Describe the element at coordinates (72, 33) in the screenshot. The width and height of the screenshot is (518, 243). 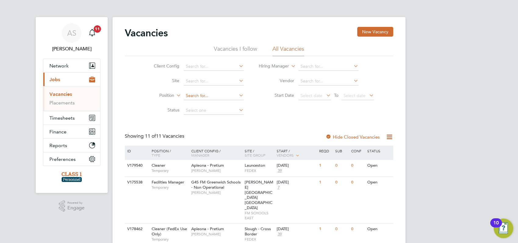
I see `span: AS` at that location.